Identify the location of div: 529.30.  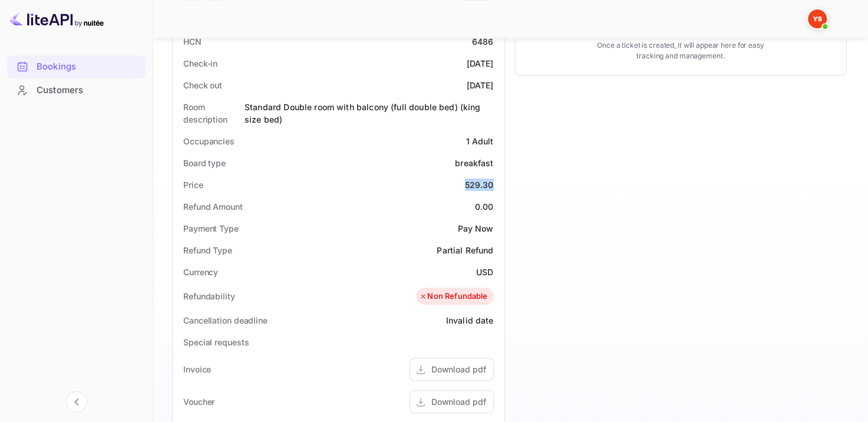
(479, 185).